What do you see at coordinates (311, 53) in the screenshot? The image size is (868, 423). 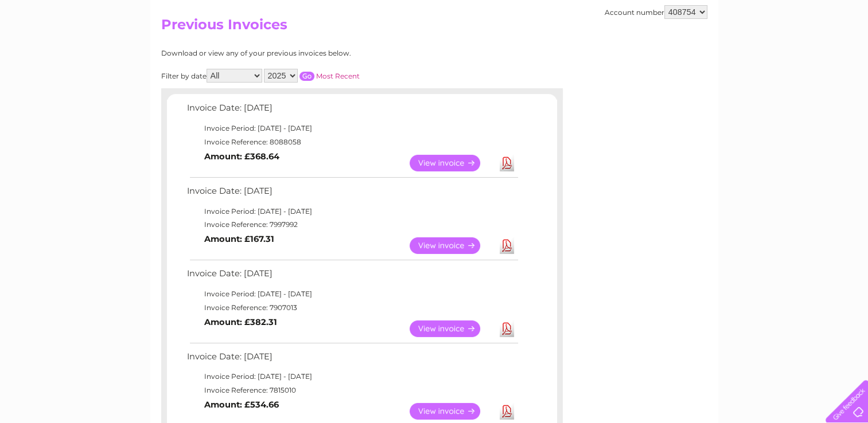 I see `div: Download or view any of your previous invoices below.` at bounding box center [311, 53].